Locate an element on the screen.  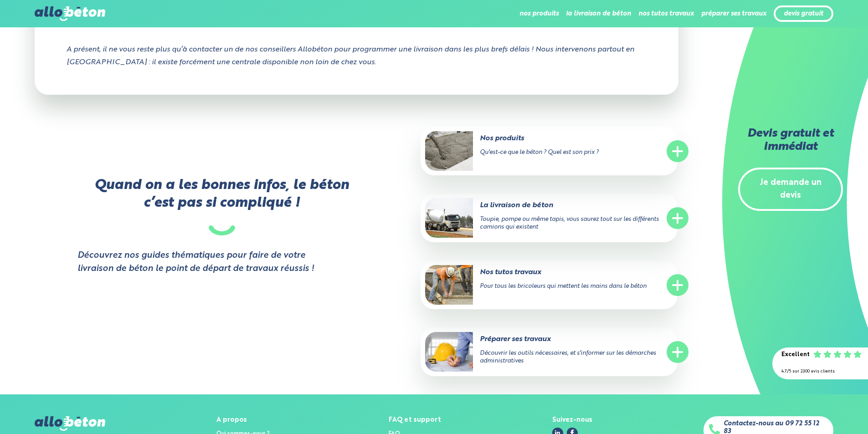
span: Pour tous les bricoleurs qui mettent les mains dans le béton is located at coordinates (563, 286).